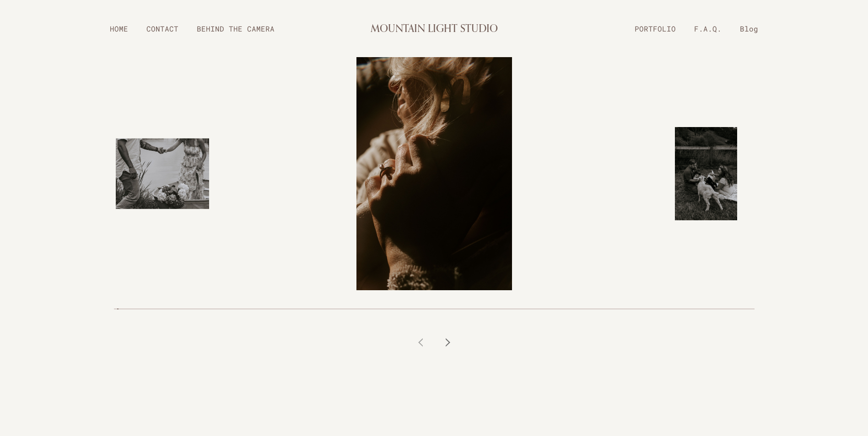 The image size is (868, 436). I want to click on a: Blog, so click(749, 28).